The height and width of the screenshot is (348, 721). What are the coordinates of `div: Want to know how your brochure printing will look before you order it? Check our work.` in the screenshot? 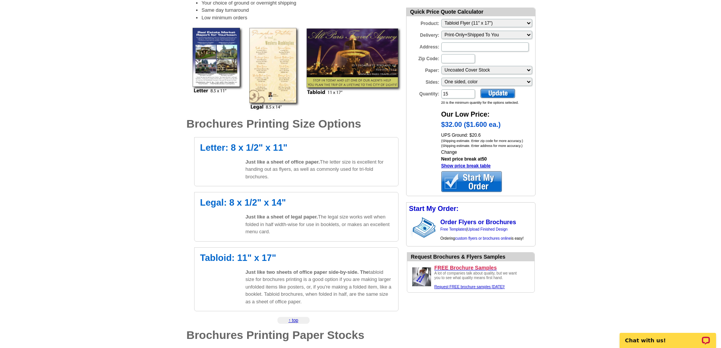 It's located at (473, 257).